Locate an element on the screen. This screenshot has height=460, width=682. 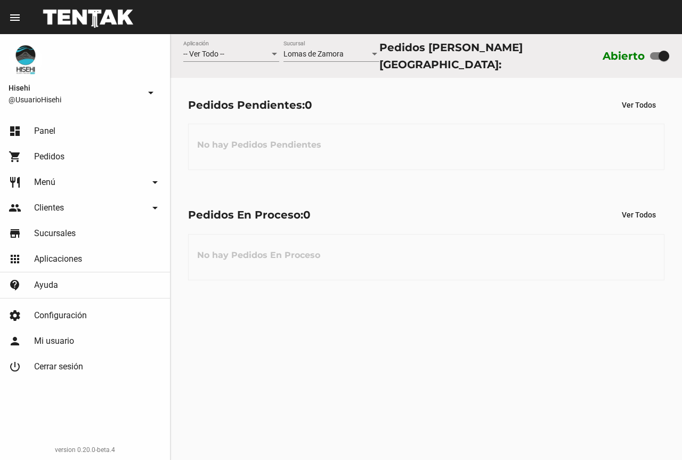
span: Panel is located at coordinates (45, 131).